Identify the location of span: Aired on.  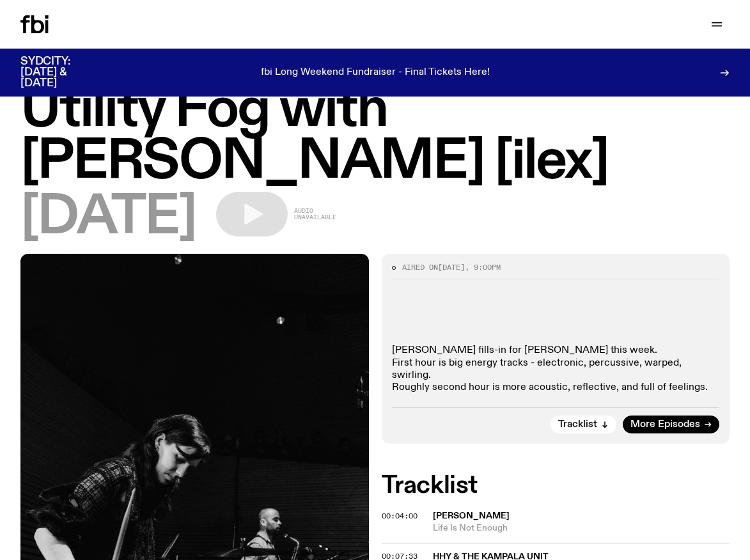
(420, 267).